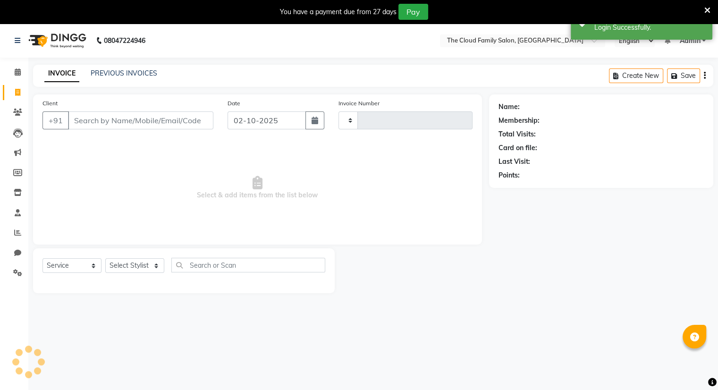 This screenshot has height=390, width=718. Describe the element at coordinates (141, 120) in the screenshot. I see `input: Search by Name/Mobile/Email/Code` at that location.